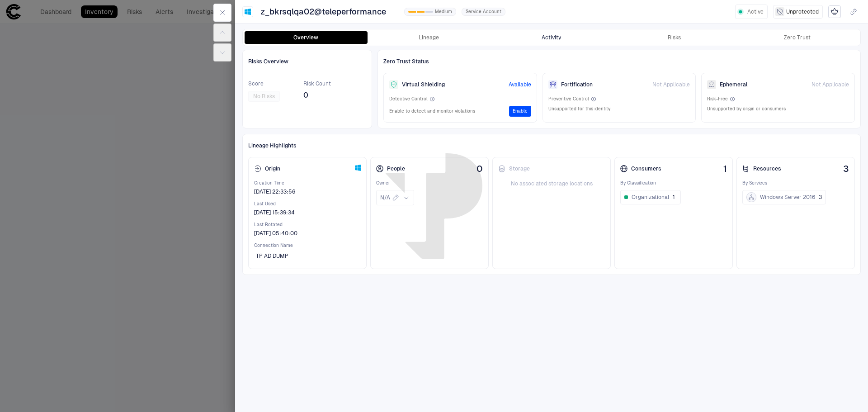  I want to click on span: Unsupported for this identity, so click(579, 109).